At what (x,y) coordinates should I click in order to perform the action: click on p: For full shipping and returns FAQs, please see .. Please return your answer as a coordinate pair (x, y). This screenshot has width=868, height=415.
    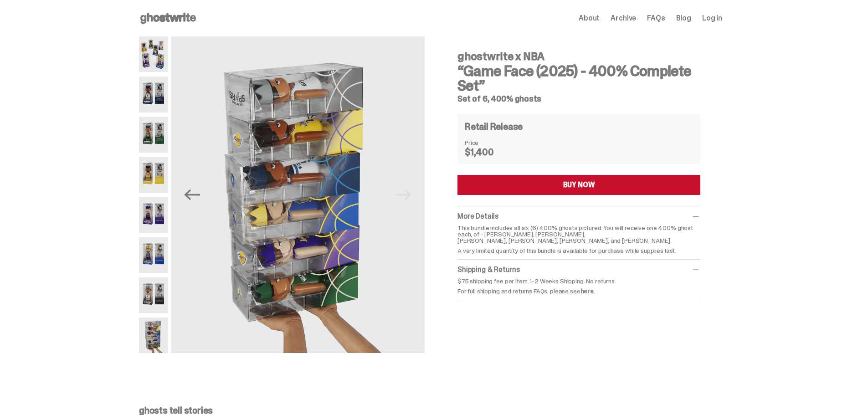
    Looking at the image, I should click on (579, 291).